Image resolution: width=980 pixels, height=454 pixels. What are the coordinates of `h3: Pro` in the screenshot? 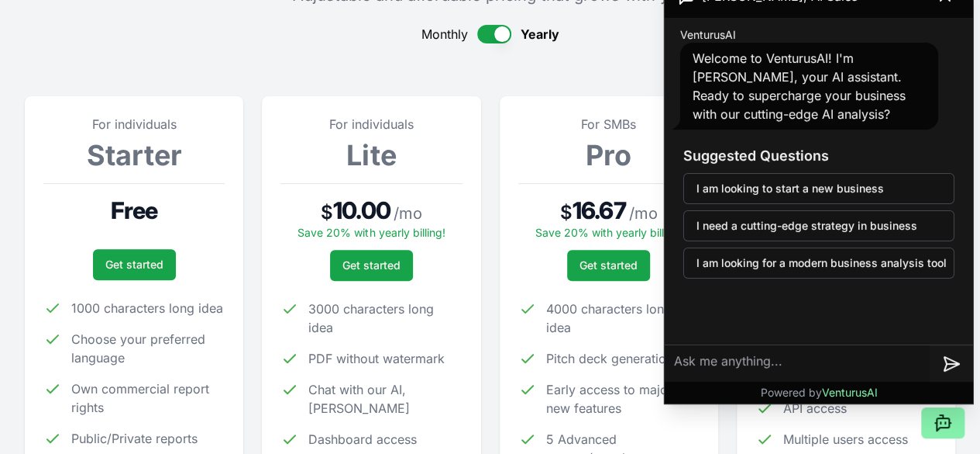 It's located at (609, 156).